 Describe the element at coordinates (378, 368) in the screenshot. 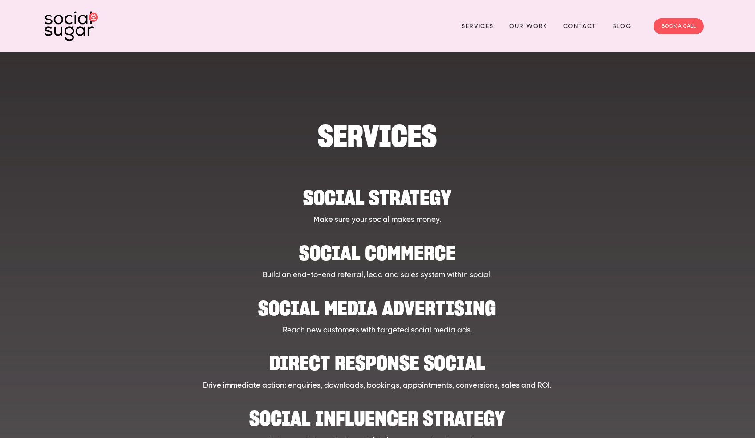

I see `a: Direct Response Social Drive immediate action: enquiries, downloads, bookings, appointments, conv...` at that location.